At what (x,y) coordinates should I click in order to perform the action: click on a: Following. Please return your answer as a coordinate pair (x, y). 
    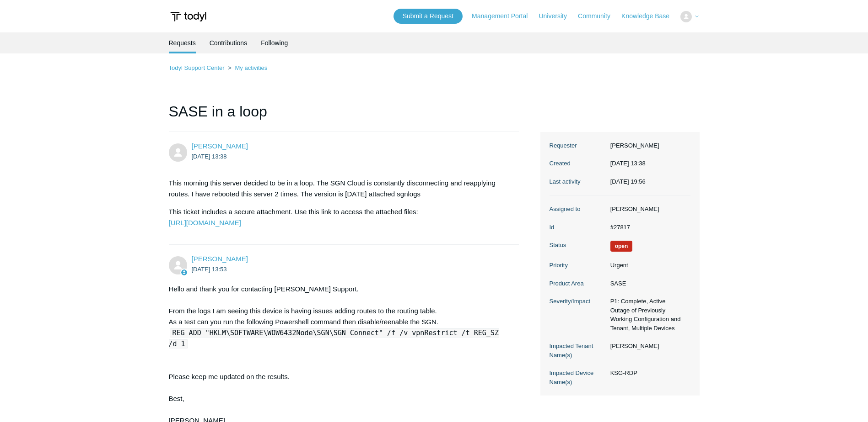
    Looking at the image, I should click on (274, 43).